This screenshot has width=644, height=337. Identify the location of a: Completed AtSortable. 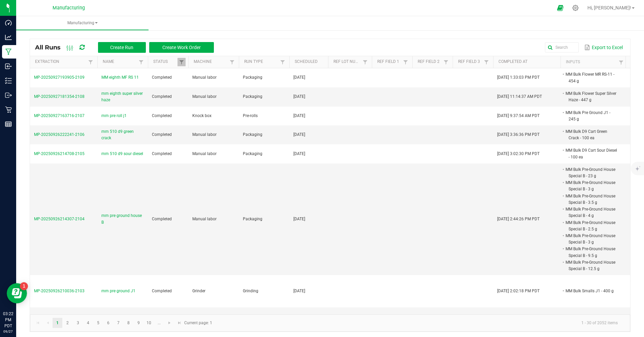
(528, 62).